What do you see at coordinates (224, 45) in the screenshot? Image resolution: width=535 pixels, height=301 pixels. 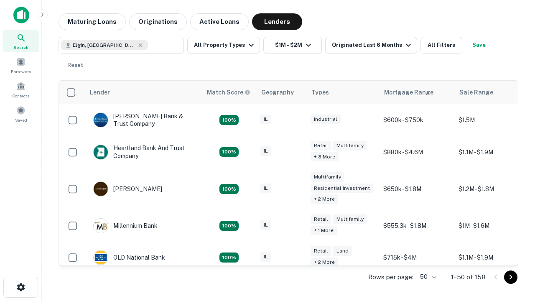 I see `button: All Property Types` at bounding box center [224, 45].